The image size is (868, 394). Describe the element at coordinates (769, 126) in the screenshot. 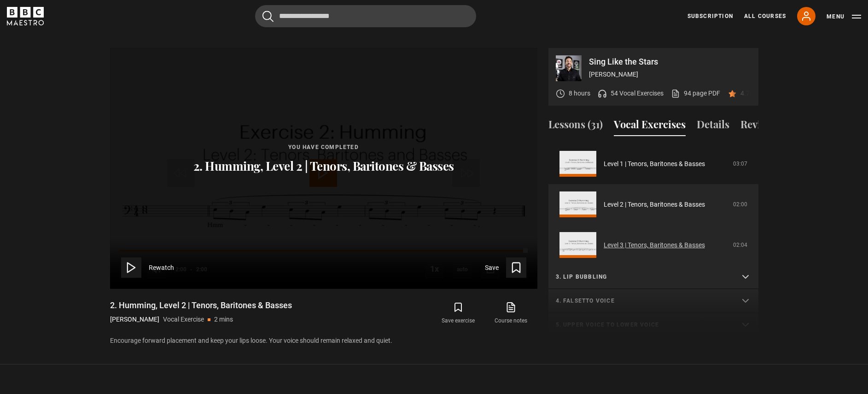

I see `button: Reviews (60)` at that location.